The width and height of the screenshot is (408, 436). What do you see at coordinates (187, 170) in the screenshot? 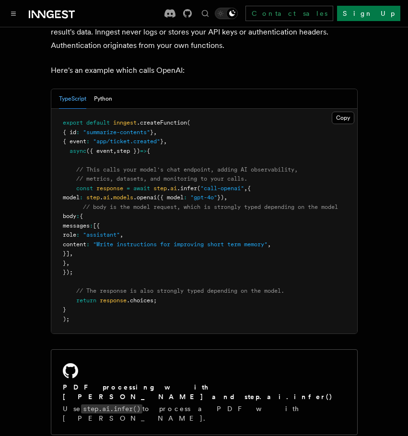
I see `span: // This calls your model's chat endpoint, adding AI observability,` at bounding box center [187, 170].